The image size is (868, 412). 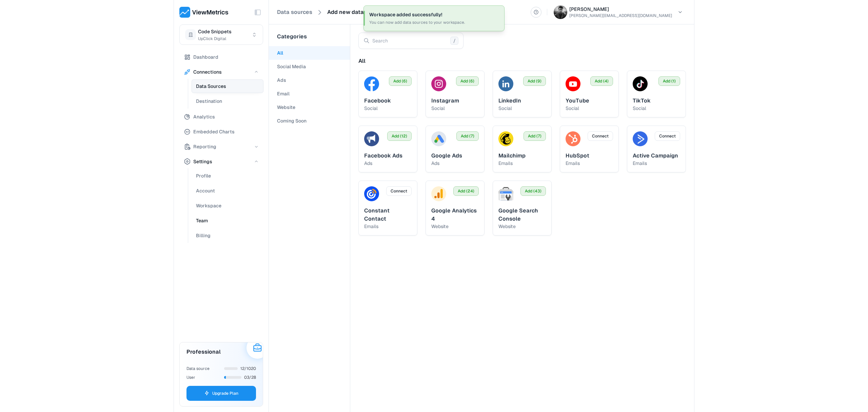 I want to click on span: Google Search Console, so click(x=518, y=214).